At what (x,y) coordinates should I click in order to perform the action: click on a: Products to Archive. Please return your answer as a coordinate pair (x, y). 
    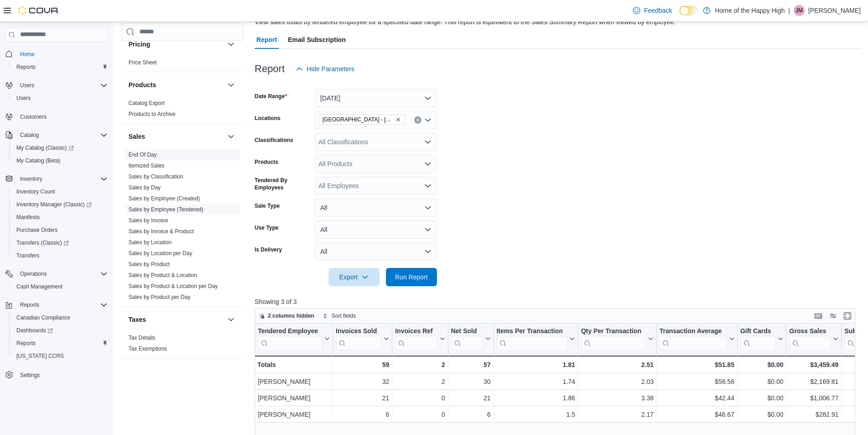
    Looking at the image, I should click on (152, 114).